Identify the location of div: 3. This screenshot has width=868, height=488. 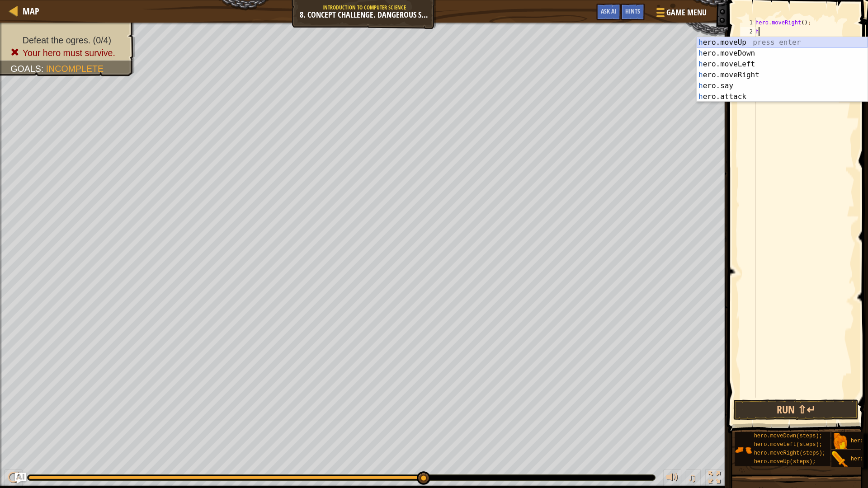
(748, 41).